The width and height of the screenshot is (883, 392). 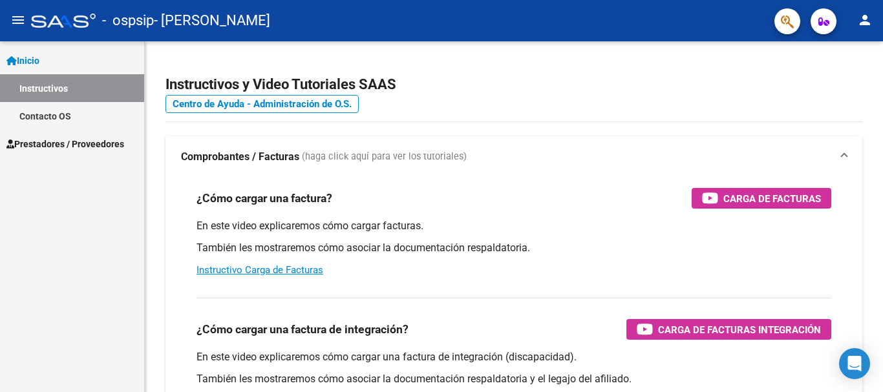 What do you see at coordinates (384, 157) in the screenshot?
I see `span: (haga click aquí para ver los tutoriales)` at bounding box center [384, 157].